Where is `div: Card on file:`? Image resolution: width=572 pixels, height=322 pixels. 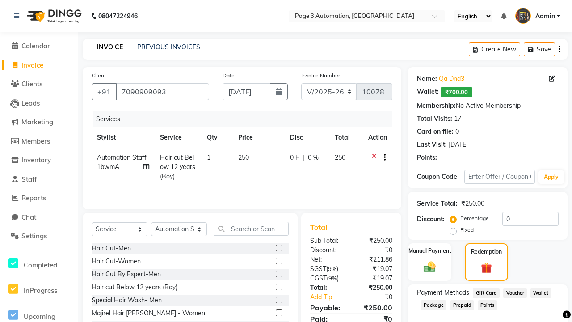 div: Card on file: is located at coordinates (435, 131).